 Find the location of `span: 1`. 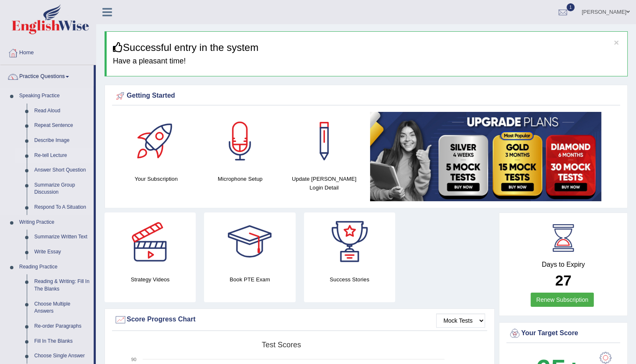

span: 1 is located at coordinates (571, 7).